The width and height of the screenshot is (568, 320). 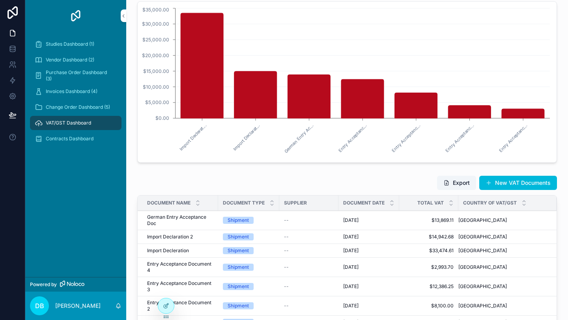 What do you see at coordinates (156, 87) in the screenshot?
I see `tspan: $10,000.00` at bounding box center [156, 87].